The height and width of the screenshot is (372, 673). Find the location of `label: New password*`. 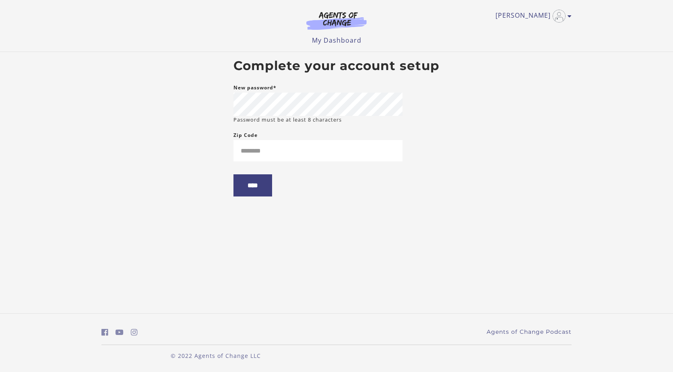

label: New password* is located at coordinates (255, 88).